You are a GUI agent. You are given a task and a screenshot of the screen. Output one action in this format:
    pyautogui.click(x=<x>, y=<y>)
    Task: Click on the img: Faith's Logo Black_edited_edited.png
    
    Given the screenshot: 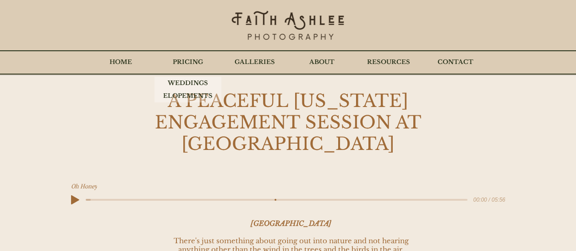 What is the action you would take?
    pyautogui.click(x=288, y=26)
    